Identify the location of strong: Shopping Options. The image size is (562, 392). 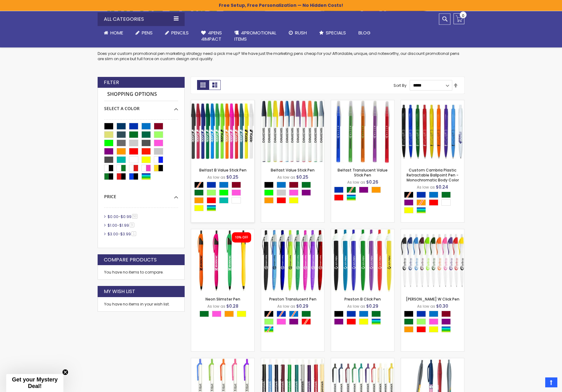
(141, 95).